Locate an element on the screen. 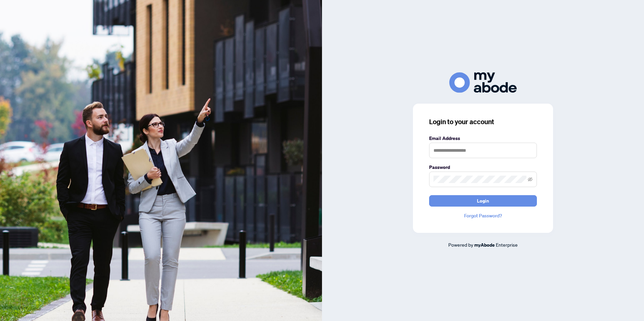 This screenshot has height=321, width=644. img: ma-logo is located at coordinates (483, 82).